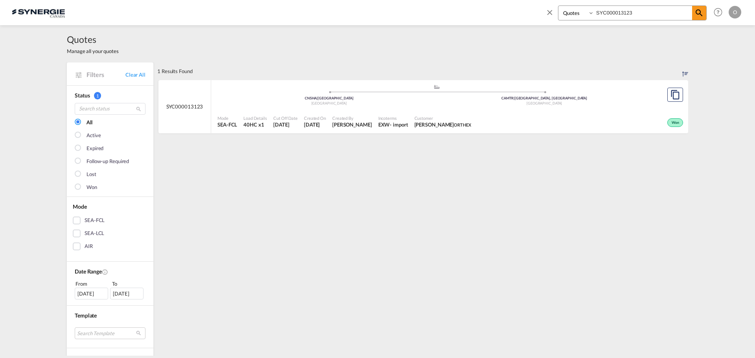 The height and width of the screenshot is (358, 755). Describe the element at coordinates (129, 284) in the screenshot. I see `div: To` at that location.